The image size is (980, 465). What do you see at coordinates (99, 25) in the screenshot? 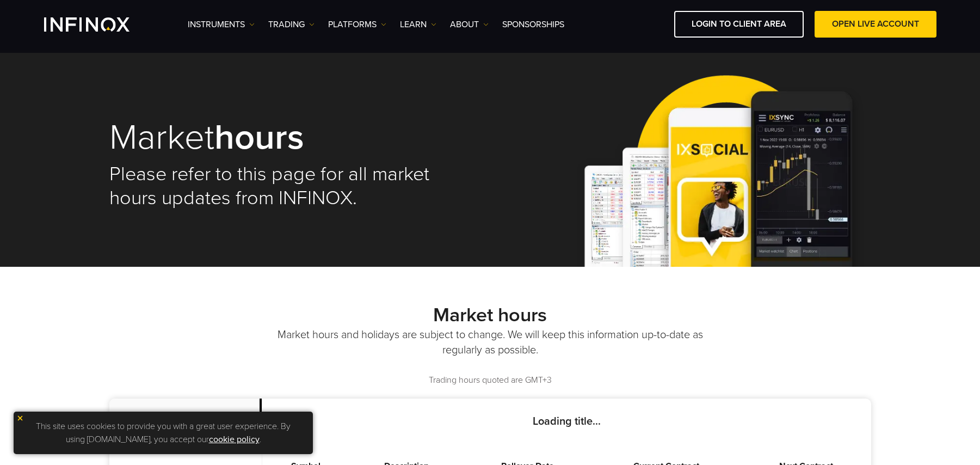
I see `a: INFINOX Logo` at bounding box center [99, 25].